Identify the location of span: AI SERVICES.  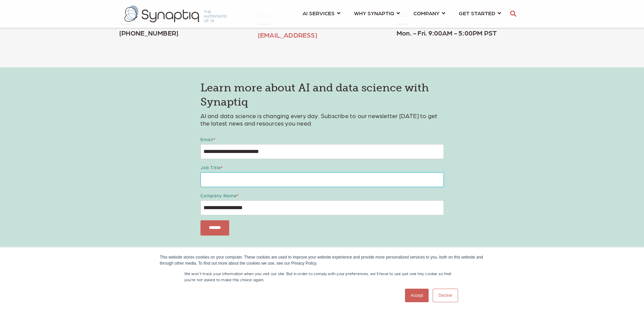
(318, 13).